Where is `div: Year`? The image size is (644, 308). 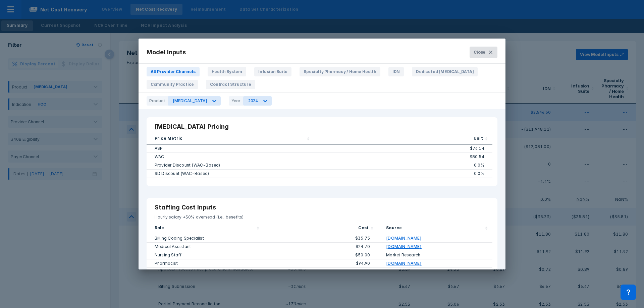 div: Year is located at coordinates (236, 101).